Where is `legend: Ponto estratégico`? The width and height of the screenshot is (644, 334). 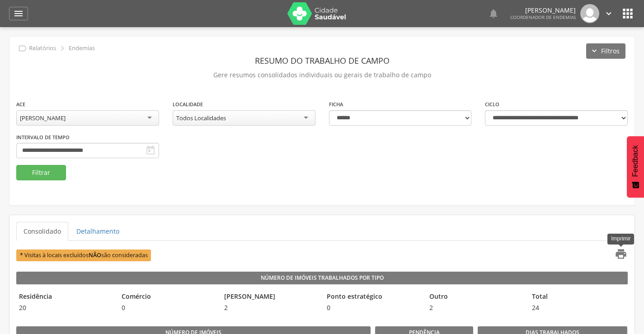
legend: Ponto estratégico is located at coordinates (373, 297).